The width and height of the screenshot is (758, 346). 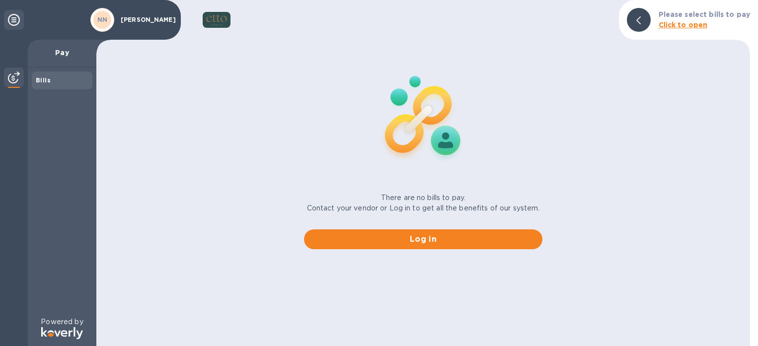 What do you see at coordinates (423, 239) in the screenshot?
I see `button: Log in` at bounding box center [423, 239].